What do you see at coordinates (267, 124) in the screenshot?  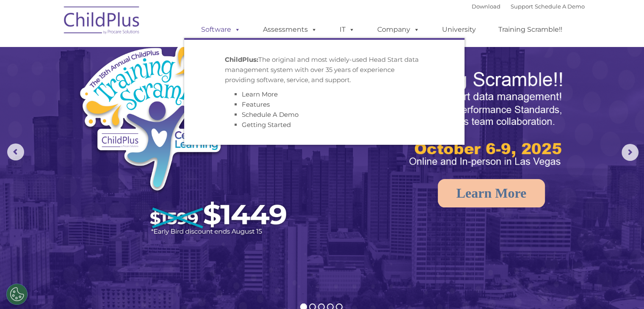 I see `a: Getting Started` at bounding box center [267, 124].